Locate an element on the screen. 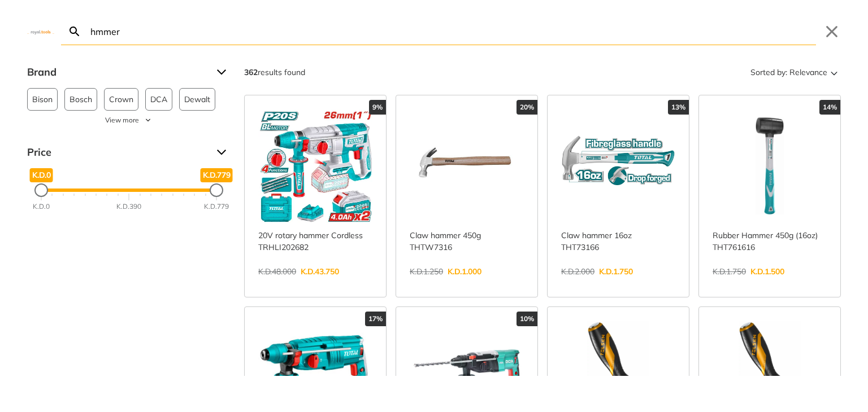 This screenshot has height=412, width=868. div: 10% is located at coordinates (527, 319).